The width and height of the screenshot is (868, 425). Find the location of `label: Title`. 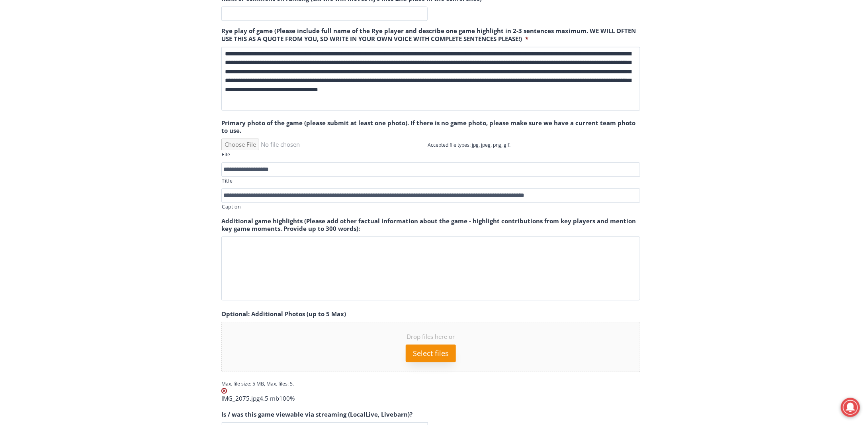

label: Title is located at coordinates (431, 181).